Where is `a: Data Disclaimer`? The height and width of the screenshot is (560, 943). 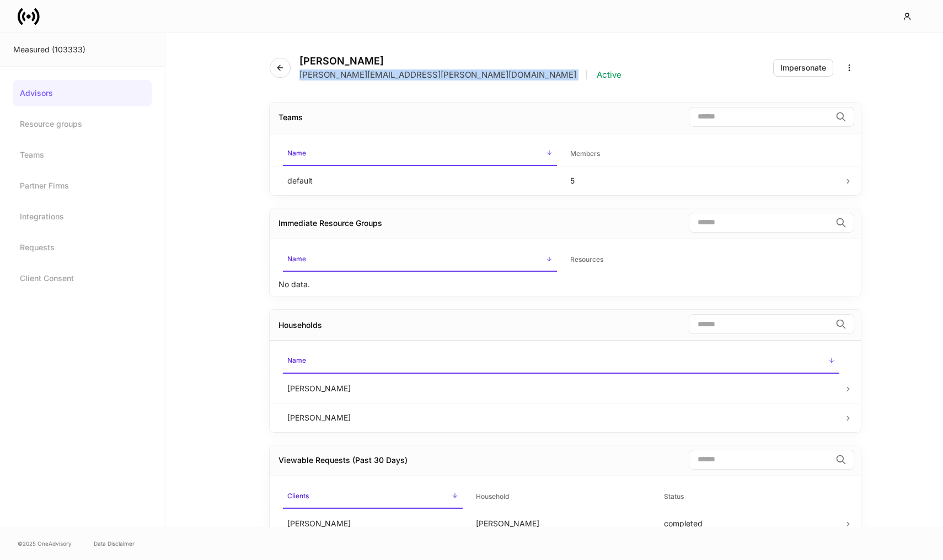 a: Data Disclaimer is located at coordinates (114, 543).